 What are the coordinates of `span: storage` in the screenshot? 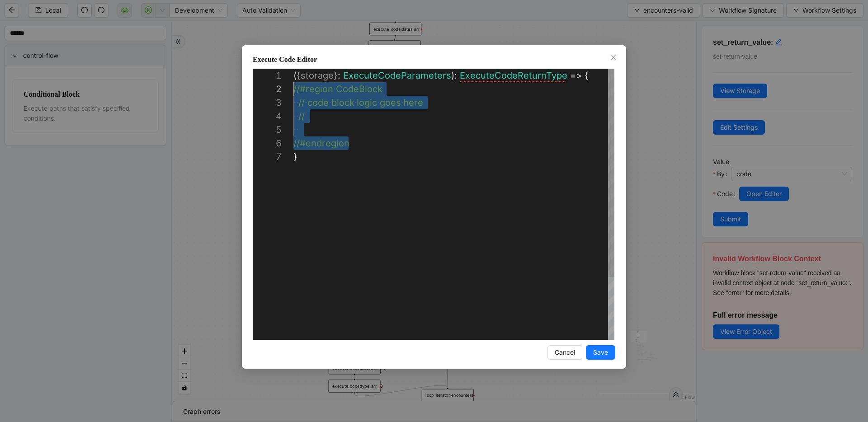 It's located at (317, 76).